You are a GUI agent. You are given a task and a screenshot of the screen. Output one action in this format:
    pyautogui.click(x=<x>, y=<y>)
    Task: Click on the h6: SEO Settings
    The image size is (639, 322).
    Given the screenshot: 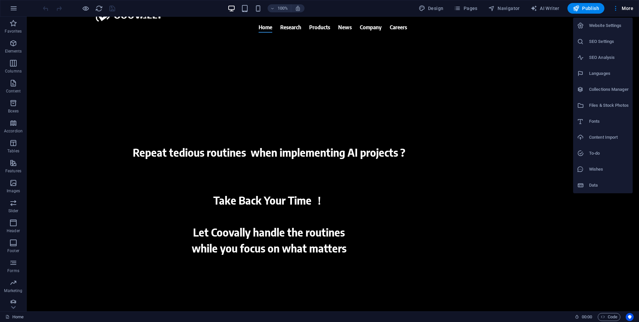 What is the action you would take?
    pyautogui.click(x=608, y=42)
    